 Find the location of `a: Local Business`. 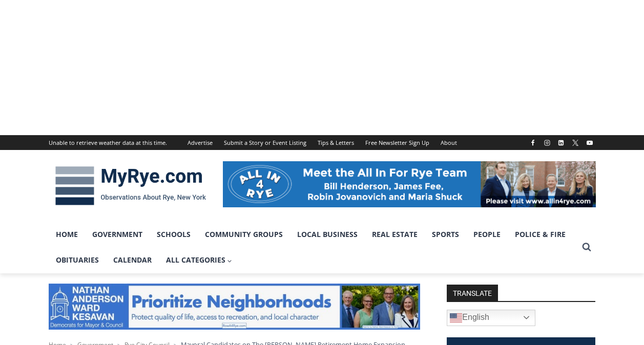

a: Local Business is located at coordinates (327, 234).